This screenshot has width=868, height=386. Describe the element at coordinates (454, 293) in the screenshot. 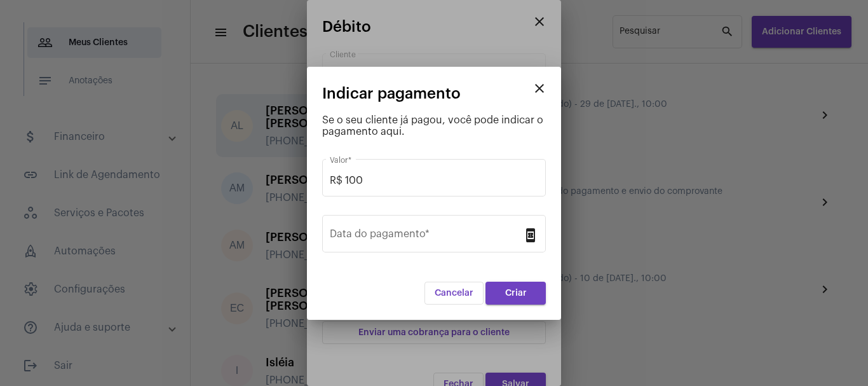

I see `button: Cancelar` at that location.